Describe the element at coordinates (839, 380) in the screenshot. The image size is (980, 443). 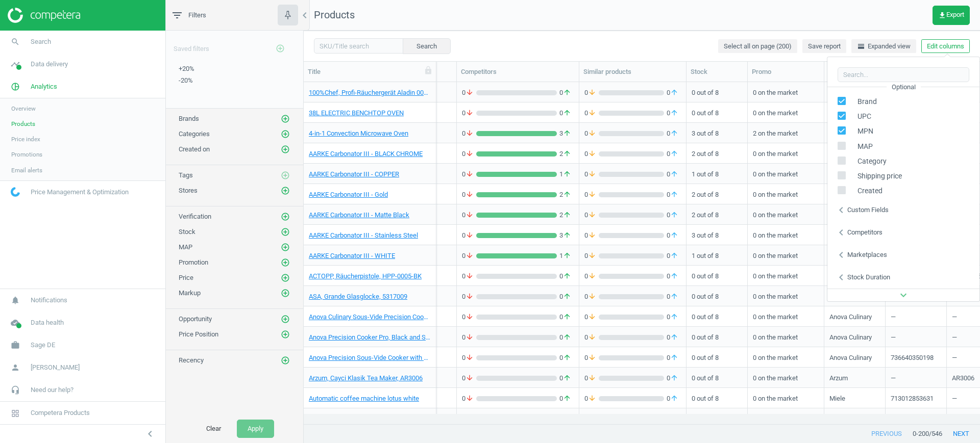
I see `div: Arzum` at that location.